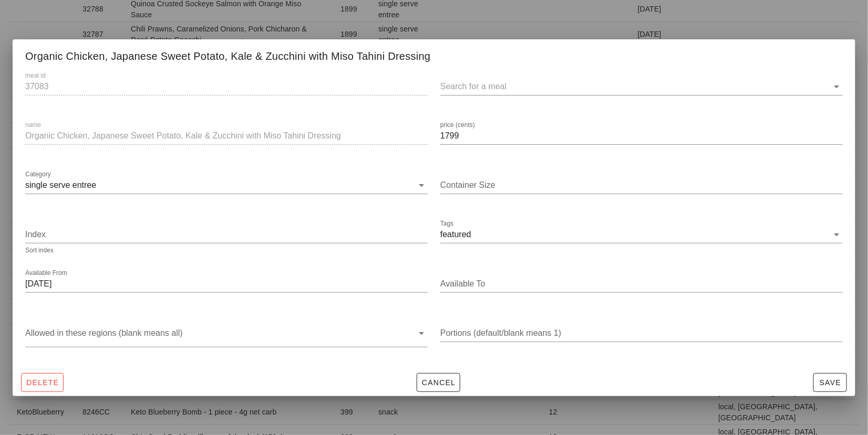  What do you see at coordinates (33, 125) in the screenshot?
I see `label: name` at bounding box center [33, 125].